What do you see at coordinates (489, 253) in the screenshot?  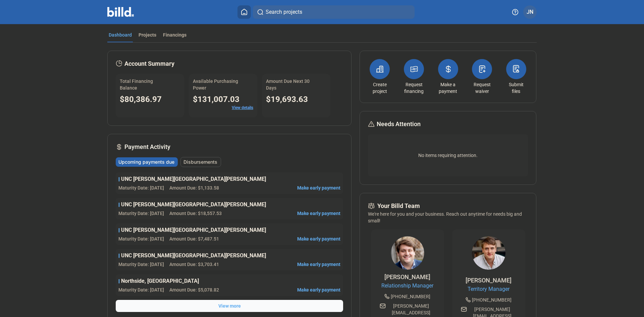 I see `img: Territory Manager` at bounding box center [489, 253].